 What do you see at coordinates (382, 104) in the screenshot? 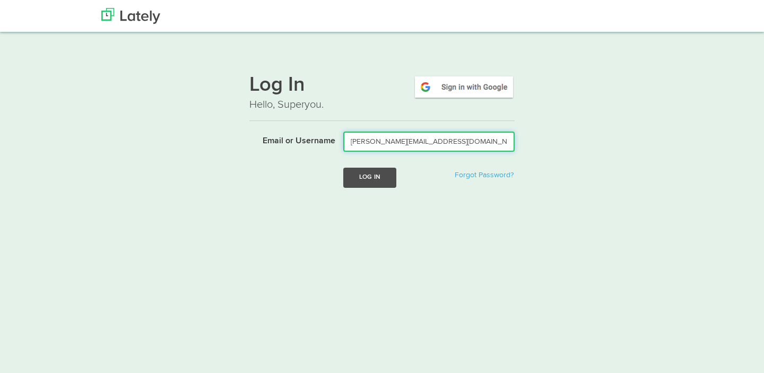
I see `p: Hello, Superyou.` at bounding box center [382, 104].